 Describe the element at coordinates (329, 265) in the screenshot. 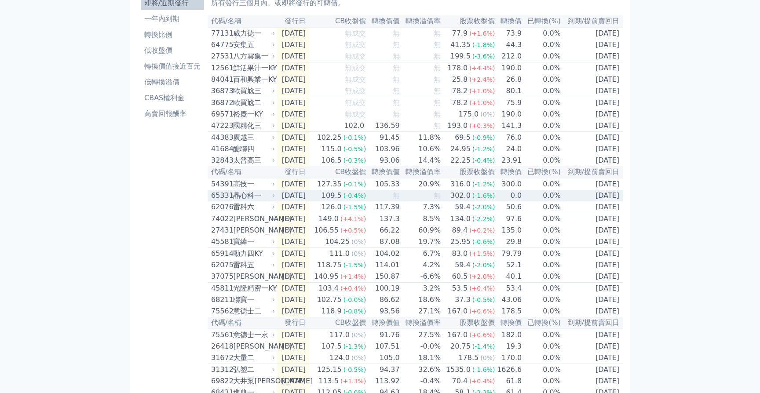

I see `div: 118.75` at that location.